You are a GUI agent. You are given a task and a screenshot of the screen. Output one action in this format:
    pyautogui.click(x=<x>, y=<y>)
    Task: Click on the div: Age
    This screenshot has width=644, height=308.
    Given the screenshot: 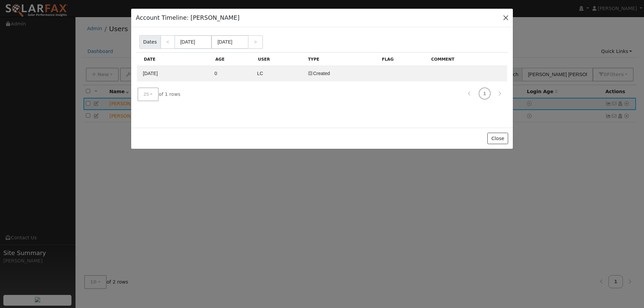 What is the action you would take?
    pyautogui.click(x=233, y=59)
    